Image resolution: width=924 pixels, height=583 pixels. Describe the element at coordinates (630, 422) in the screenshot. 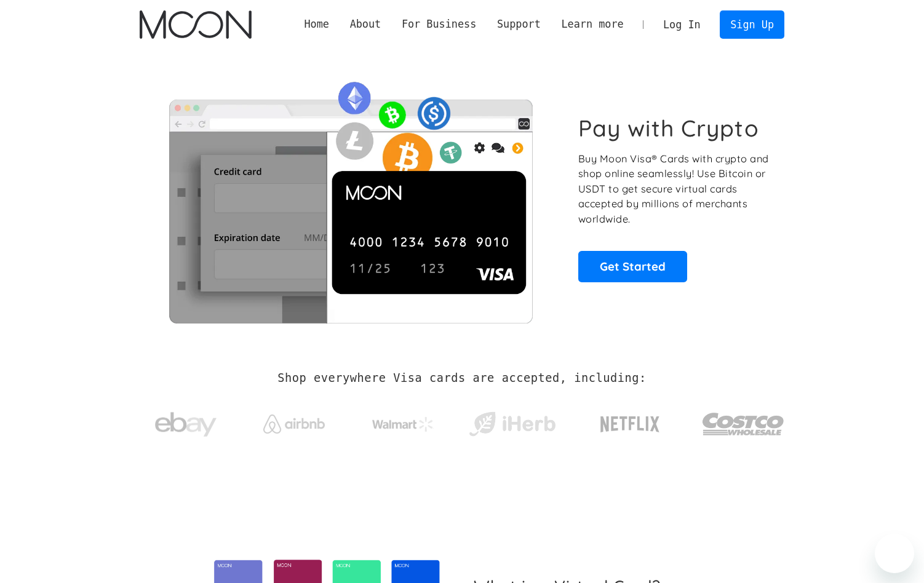

I see `a: Netflix` at that location.